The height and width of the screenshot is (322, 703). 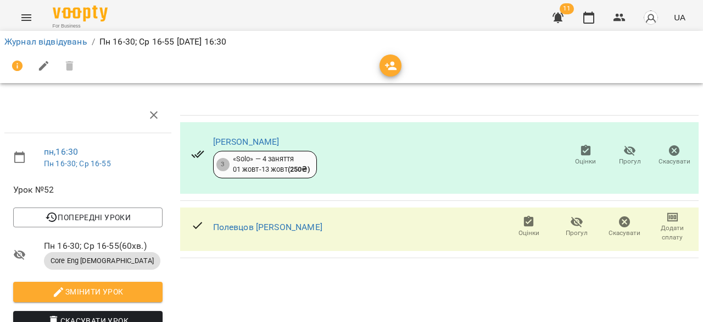 What do you see at coordinates (103, 246) in the screenshot?
I see `span: Пн 16-30; Ср 16-55 ( 60 хв. )` at bounding box center [103, 246].